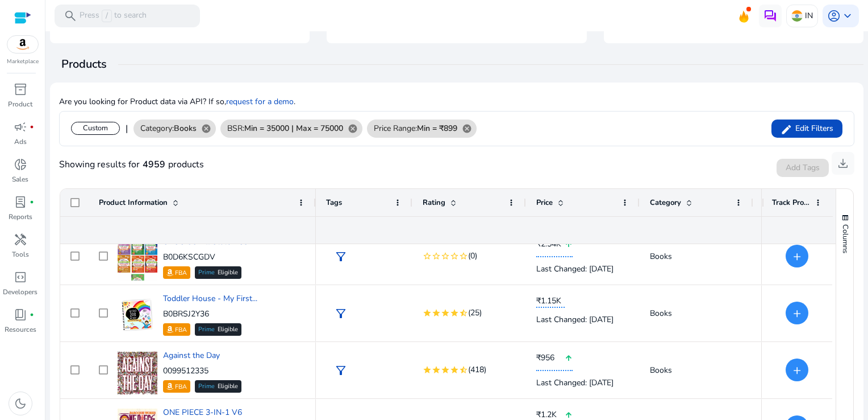 Image resolution: width=868 pixels, height=420 pixels. Describe the element at coordinates (20, 104) in the screenshot. I see `p: Product` at that location.